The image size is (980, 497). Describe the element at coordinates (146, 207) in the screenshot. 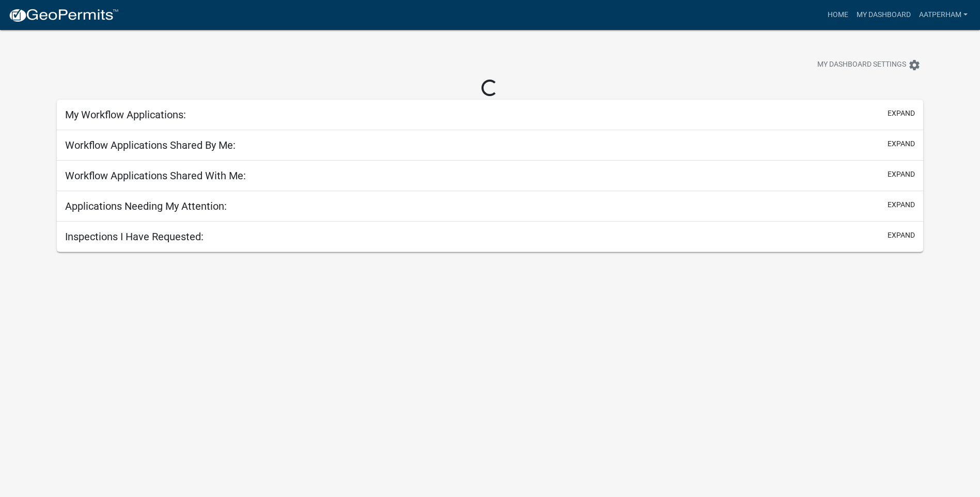

I see `h5: Applications Needing My Attention:` at that location.